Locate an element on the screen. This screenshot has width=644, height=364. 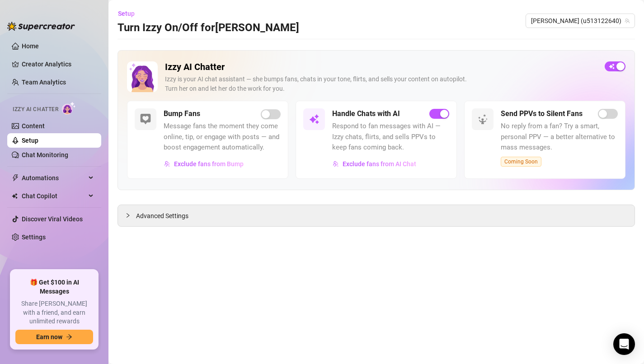
img: logo-BBDzfeDw.svg is located at coordinates (41, 26).